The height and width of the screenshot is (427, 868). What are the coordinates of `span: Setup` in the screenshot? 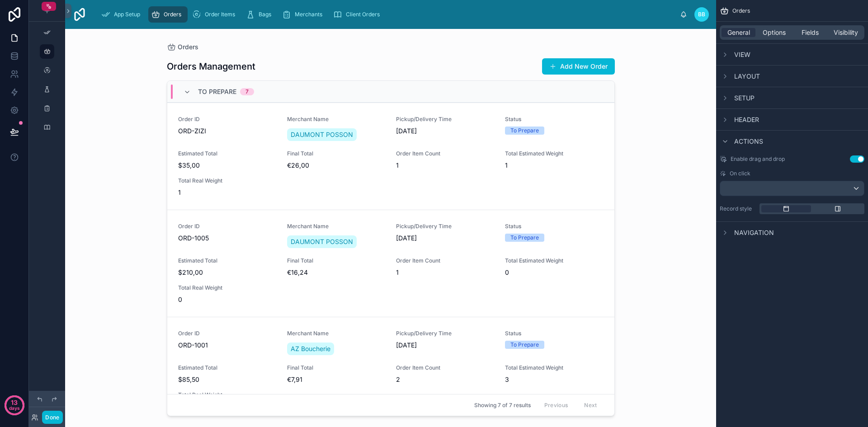 It's located at (744, 98).